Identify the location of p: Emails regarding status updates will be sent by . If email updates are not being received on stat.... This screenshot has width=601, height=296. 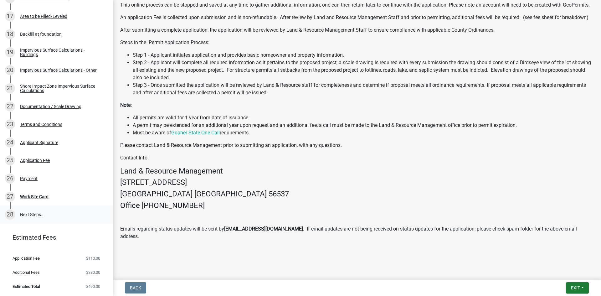
(357, 233).